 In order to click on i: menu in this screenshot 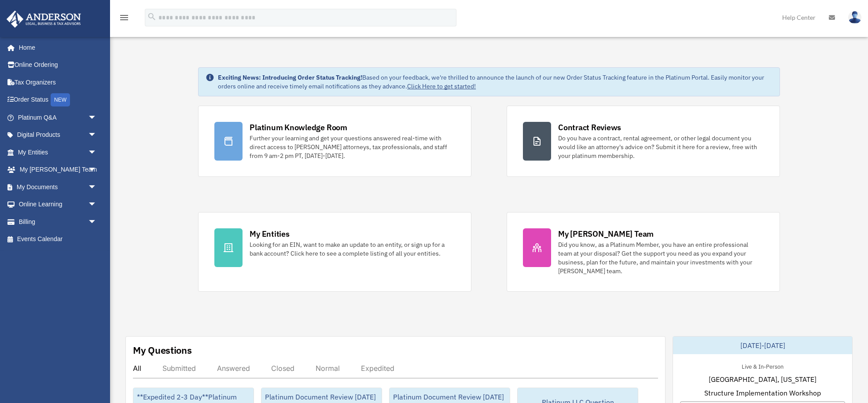, I will do `click(124, 17)`.